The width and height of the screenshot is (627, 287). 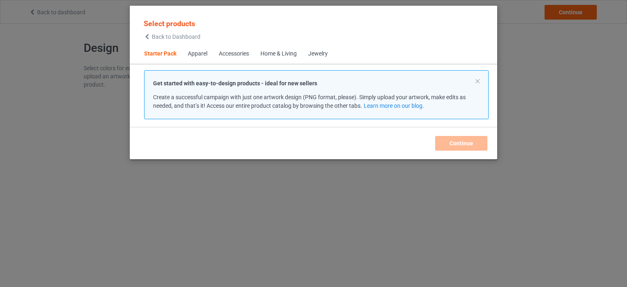 What do you see at coordinates (169, 23) in the screenshot?
I see `span: Select products` at bounding box center [169, 23].